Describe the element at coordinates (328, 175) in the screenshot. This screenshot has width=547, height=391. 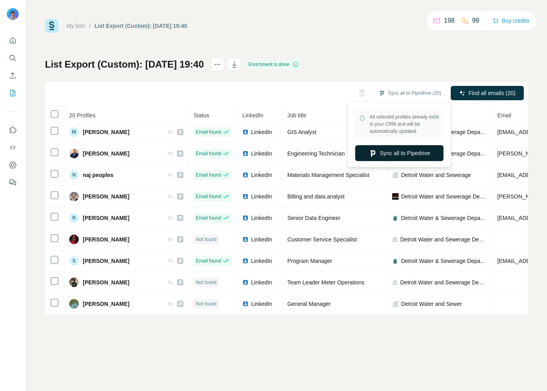
I see `span: Materials Management Specialist` at that location.